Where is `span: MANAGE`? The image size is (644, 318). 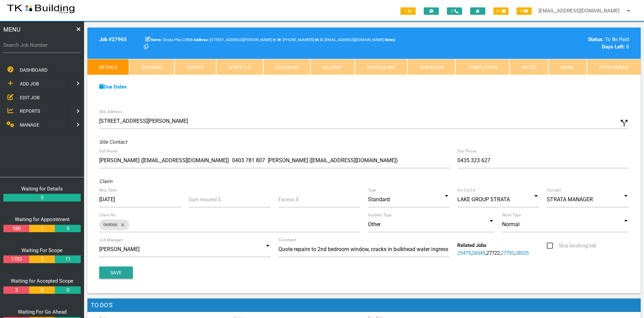 span: MANAGE is located at coordinates (29, 125).